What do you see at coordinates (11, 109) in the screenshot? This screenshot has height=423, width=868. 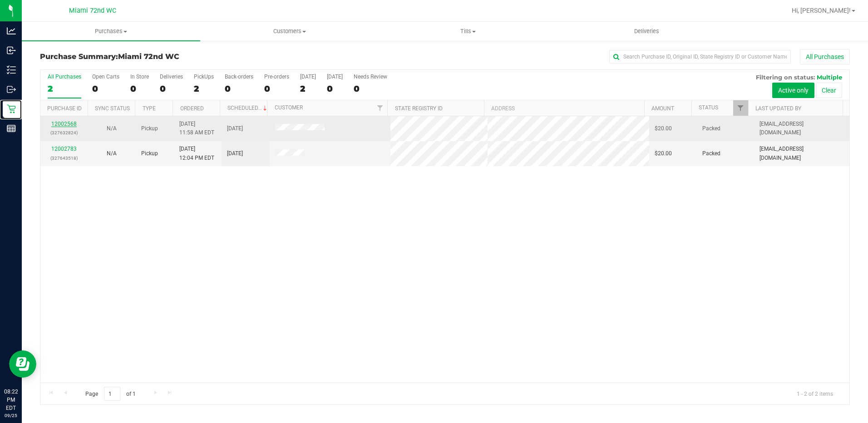 I see `inline-svg: Retail` at bounding box center [11, 109].